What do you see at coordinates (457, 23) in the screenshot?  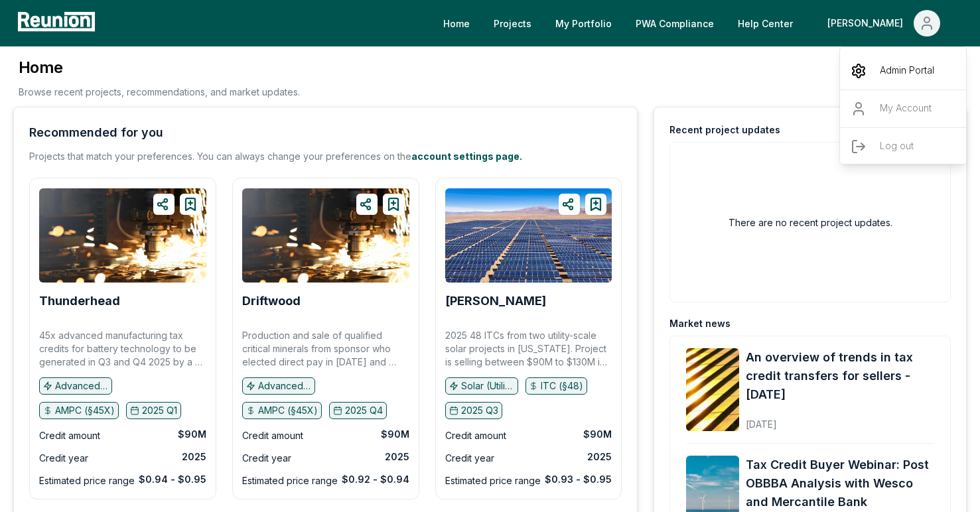 I see `a: Home` at bounding box center [457, 23].